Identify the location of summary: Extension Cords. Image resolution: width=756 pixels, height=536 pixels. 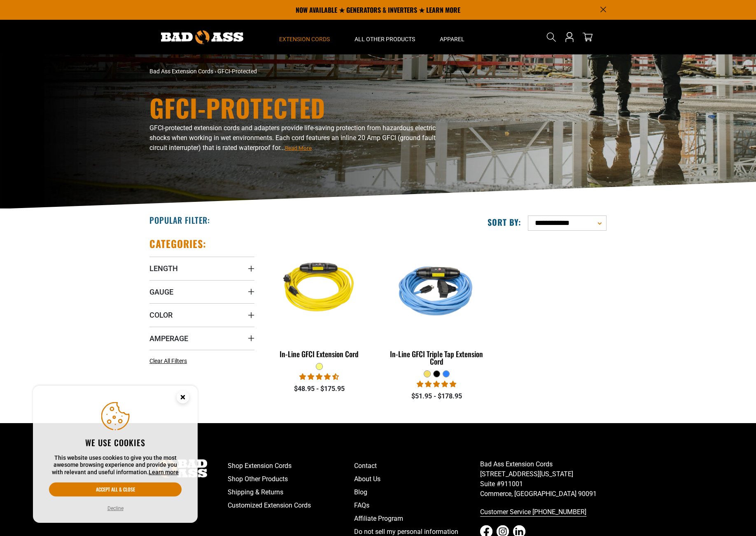
(304, 37).